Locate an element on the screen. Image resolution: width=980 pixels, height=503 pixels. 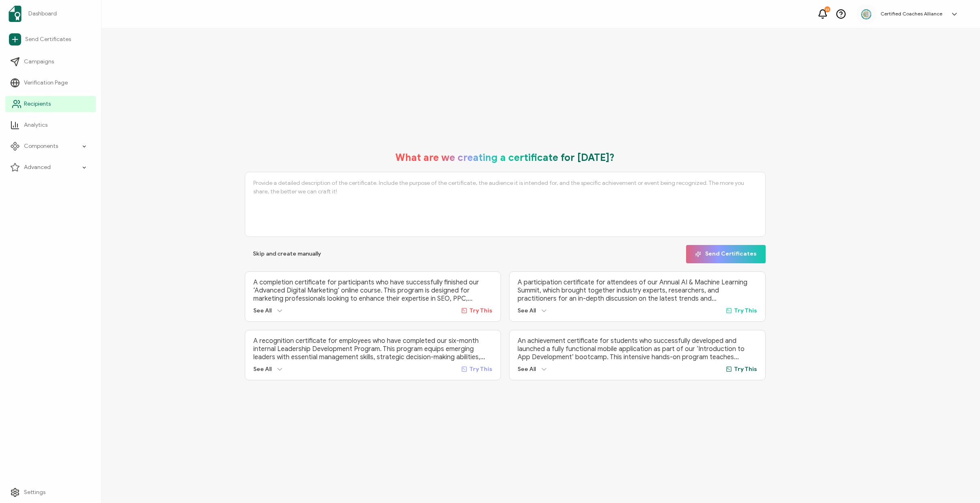
span: Settings is located at coordinates (35, 492).